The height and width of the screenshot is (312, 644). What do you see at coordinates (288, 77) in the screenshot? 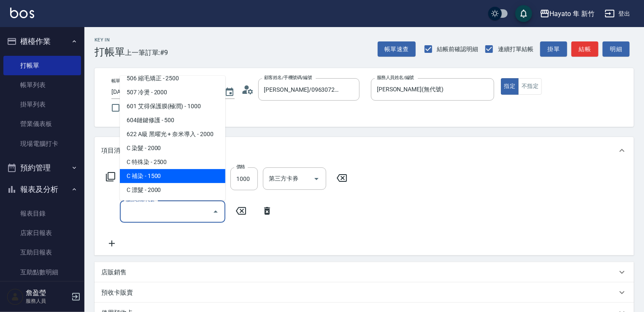
I see `label: 顧客姓名/手機號碼/編號` at bounding box center [288, 77].